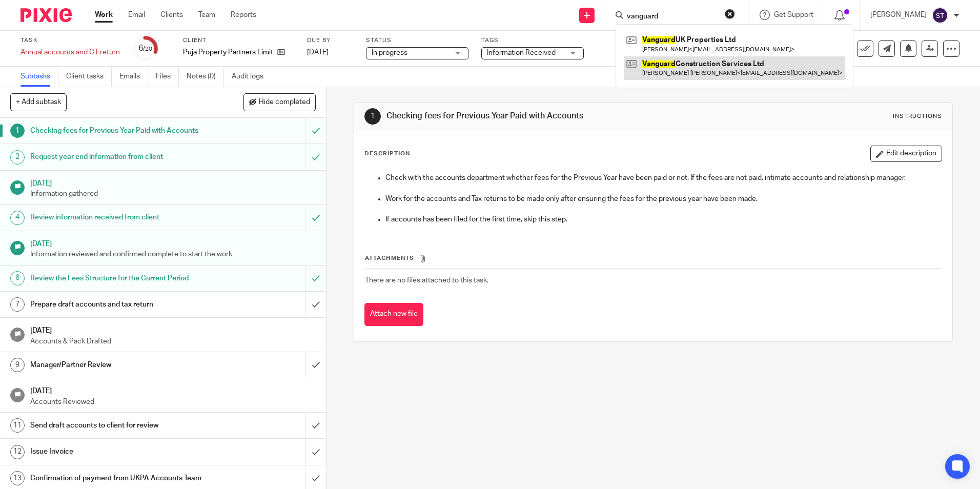 The height and width of the screenshot is (489, 980). I want to click on span: Get Support, so click(794, 15).